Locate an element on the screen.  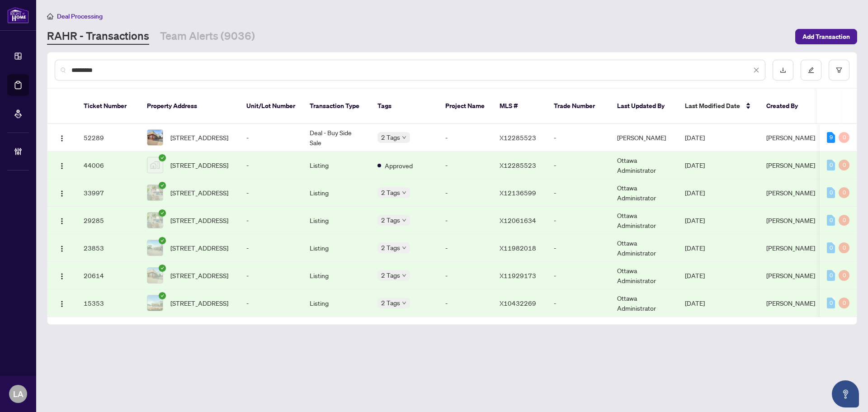
span: X11982018 is located at coordinates (518, 248).